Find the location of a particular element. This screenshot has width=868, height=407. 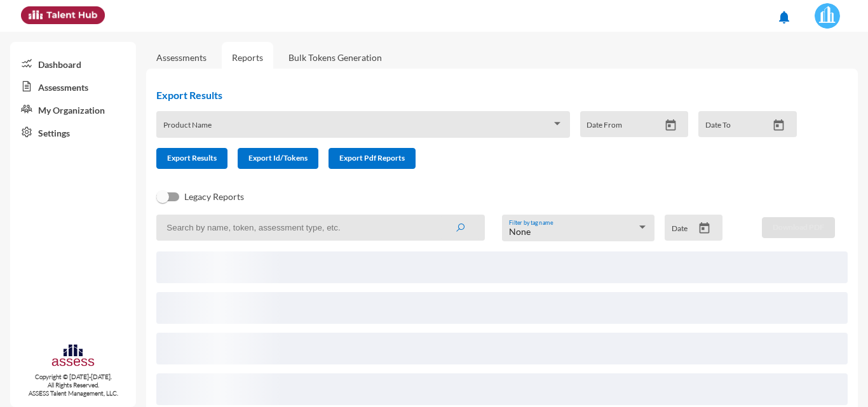

a: My Organization is located at coordinates (73, 109).